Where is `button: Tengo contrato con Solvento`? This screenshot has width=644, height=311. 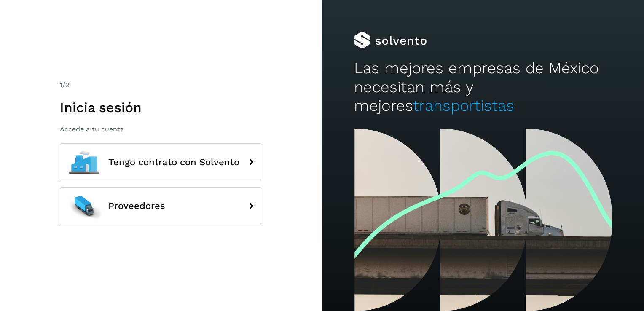
button: Tengo contrato con Solvento is located at coordinates (161, 162).